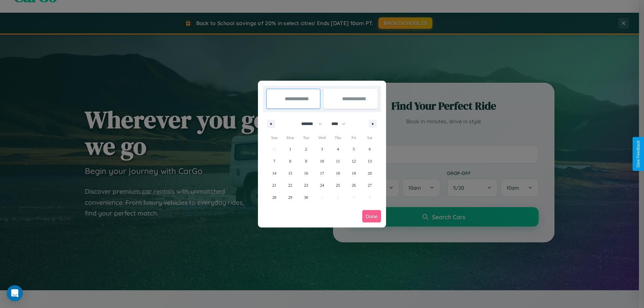  Describe the element at coordinates (306, 185) in the screenshot. I see `button: 23` at that location.